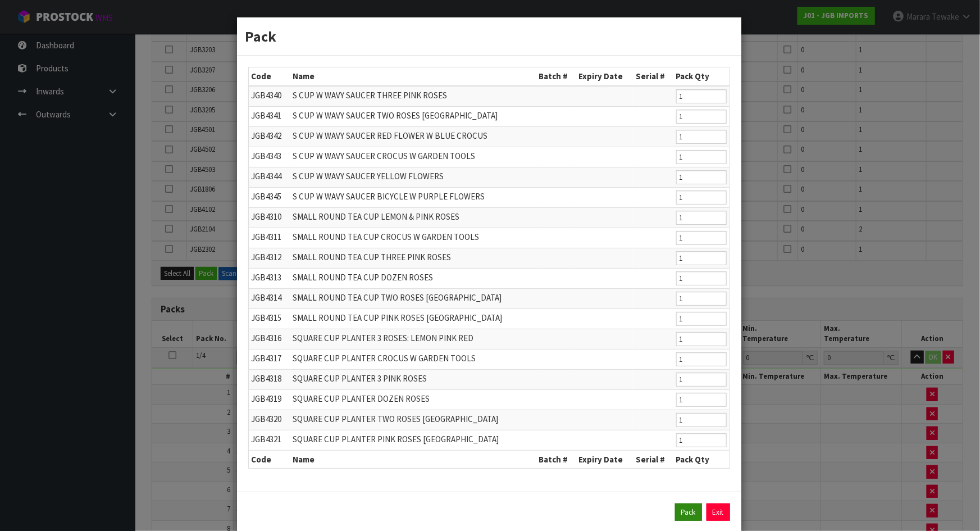 This screenshot has height=531, width=980. What do you see at coordinates (389, 196) in the screenshot?
I see `span: S CUP W WAVY SAUCER BICYCLE W PURPLE FLOWERS` at bounding box center [389, 196].